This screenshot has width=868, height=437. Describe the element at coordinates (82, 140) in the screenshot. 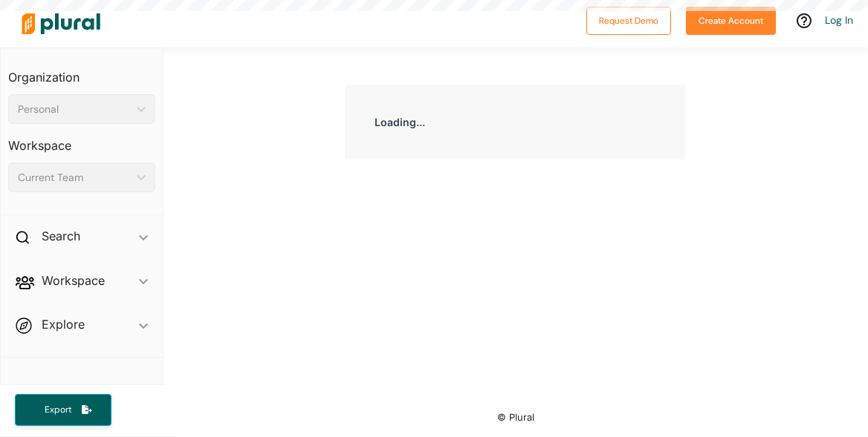

I see `h3: Workspace` at that location.